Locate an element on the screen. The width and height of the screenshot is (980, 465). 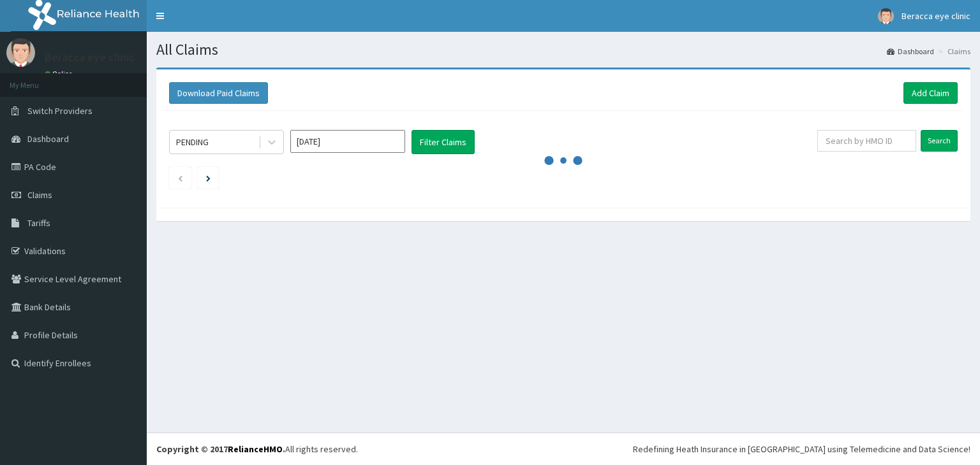
button: Filter Claims is located at coordinates (443, 142).